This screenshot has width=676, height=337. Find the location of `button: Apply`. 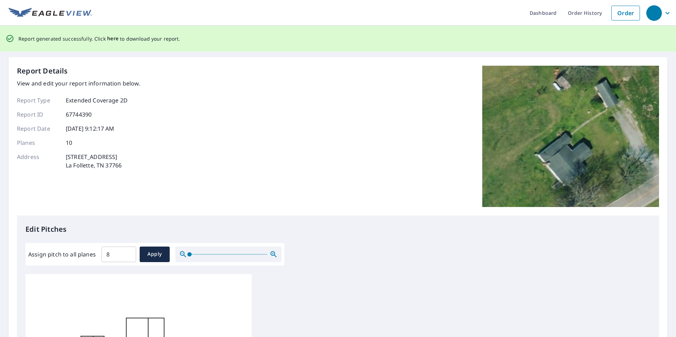

button: Apply is located at coordinates (155, 255).